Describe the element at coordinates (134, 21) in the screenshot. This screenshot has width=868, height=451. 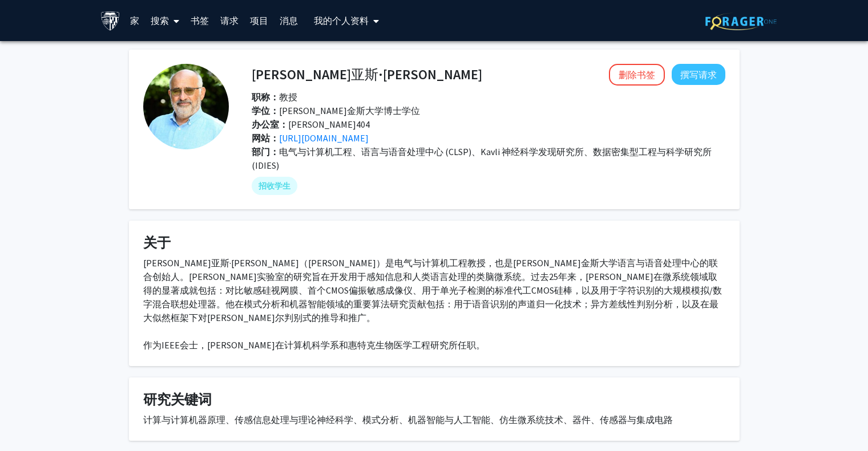
I see `a: 家` at that location.